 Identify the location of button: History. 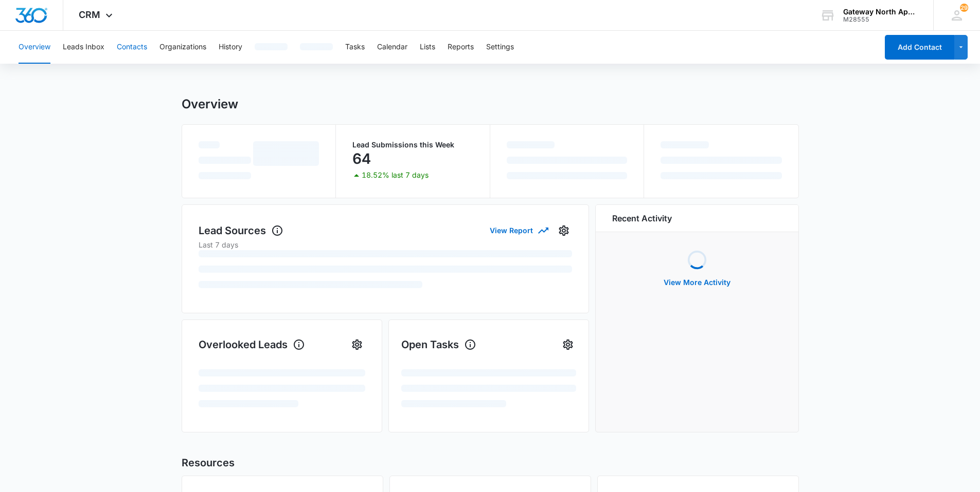
(230, 47).